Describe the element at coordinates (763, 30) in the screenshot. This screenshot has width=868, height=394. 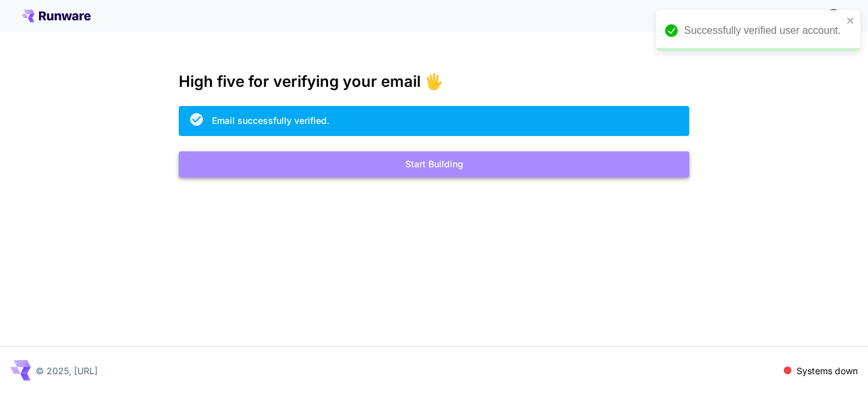
I see `div: Successfully verified user account.` at that location.